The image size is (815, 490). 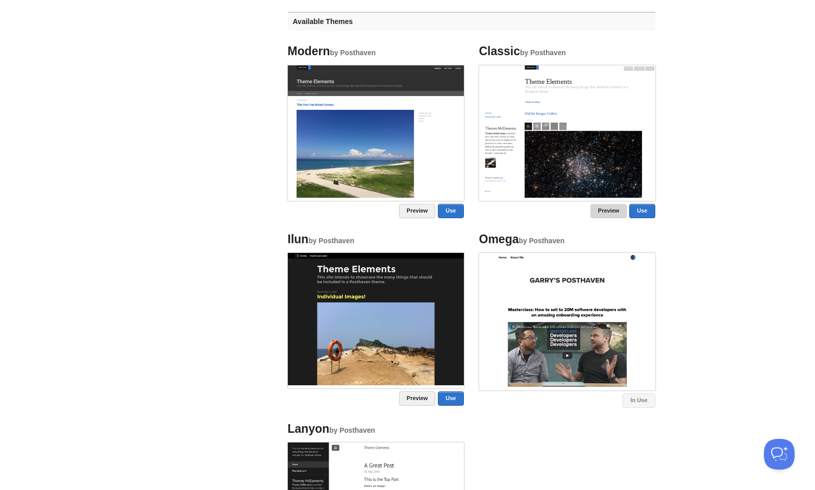 What do you see at coordinates (567, 51) in the screenshot?
I see `h4: Classic` at bounding box center [567, 51].